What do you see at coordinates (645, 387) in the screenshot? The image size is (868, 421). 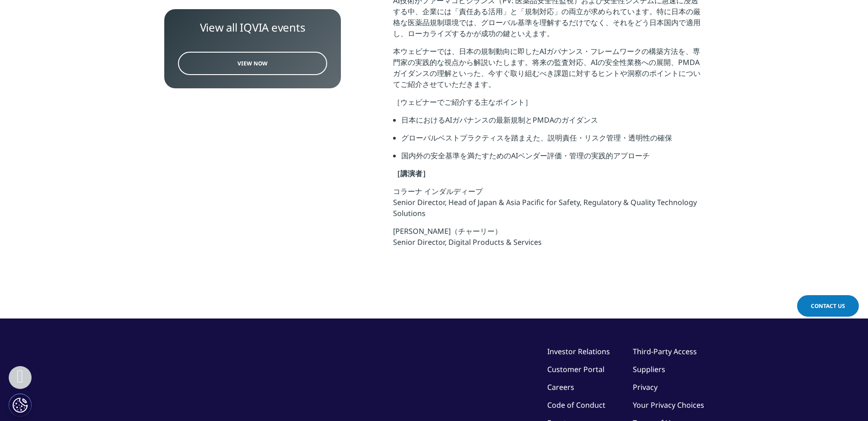 I see `a: Privacy` at bounding box center [645, 387].